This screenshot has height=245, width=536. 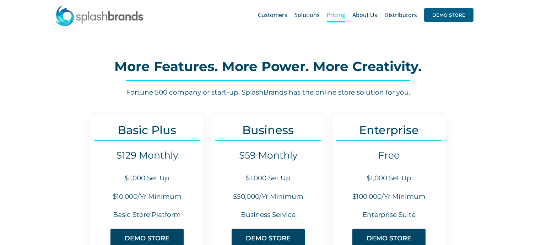 What do you see at coordinates (272, 15) in the screenshot?
I see `span: Customers` at bounding box center [272, 15].